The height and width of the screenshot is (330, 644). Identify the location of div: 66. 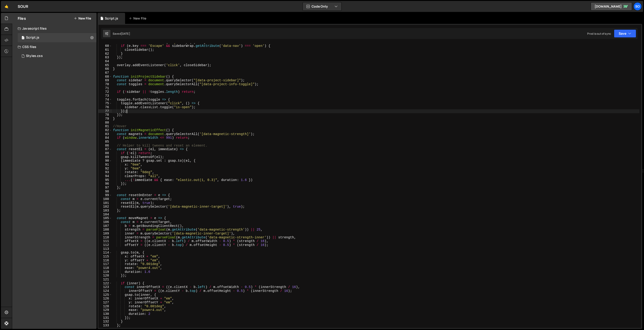
(105, 69).